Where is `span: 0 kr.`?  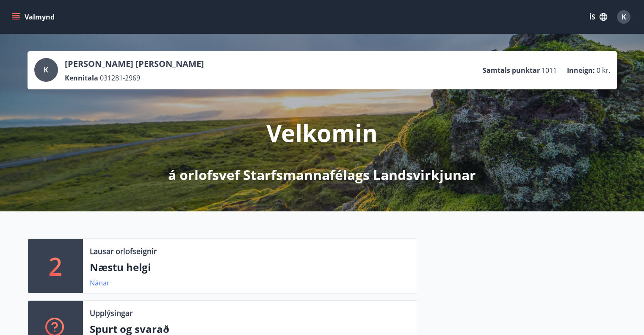
span: 0 kr. is located at coordinates (603, 70).